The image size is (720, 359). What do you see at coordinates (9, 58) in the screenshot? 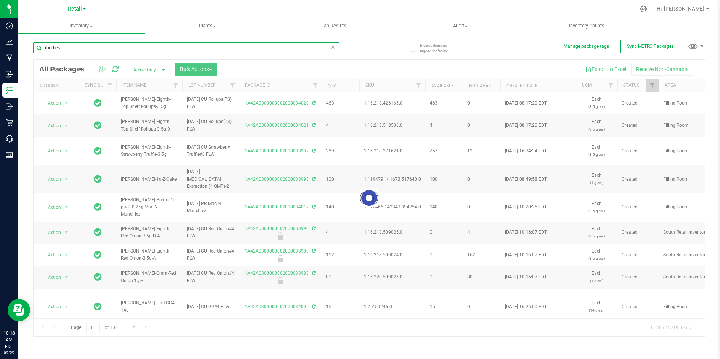
I see `inline-svg: Manufacturing` at bounding box center [9, 58].